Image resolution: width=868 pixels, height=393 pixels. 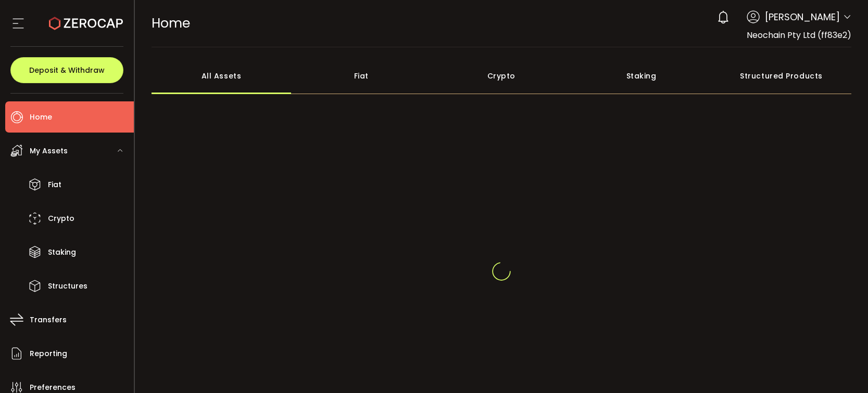 What do you see at coordinates (781, 76) in the screenshot?
I see `div: Structured Products` at bounding box center [781, 76].